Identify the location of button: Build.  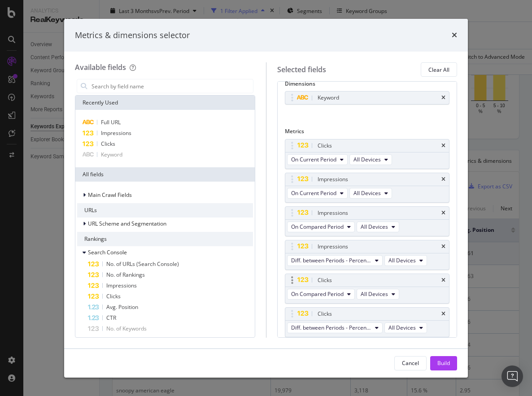
(443, 363).